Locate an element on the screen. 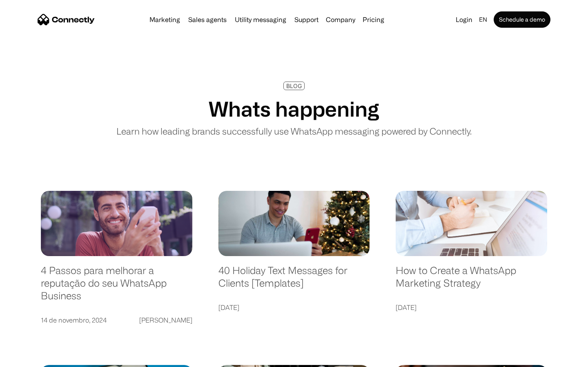  a: Marketing is located at coordinates (165, 19).